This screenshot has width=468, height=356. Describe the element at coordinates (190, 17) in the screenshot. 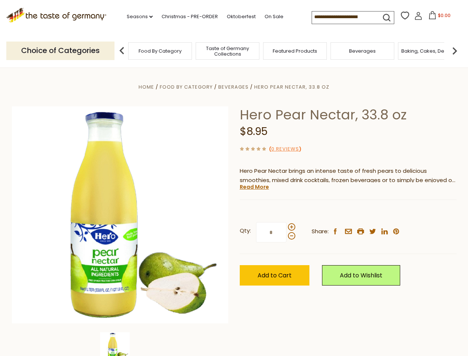

I see `a: Christmas - PRE-ORDER` at that location.